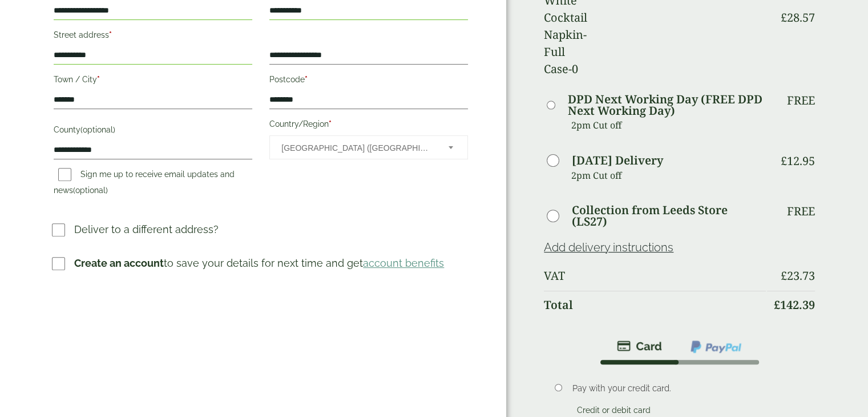 Image resolution: width=868 pixels, height=417 pixels. Describe the element at coordinates (153, 36) in the screenshot. I see `label: Street address` at that location.